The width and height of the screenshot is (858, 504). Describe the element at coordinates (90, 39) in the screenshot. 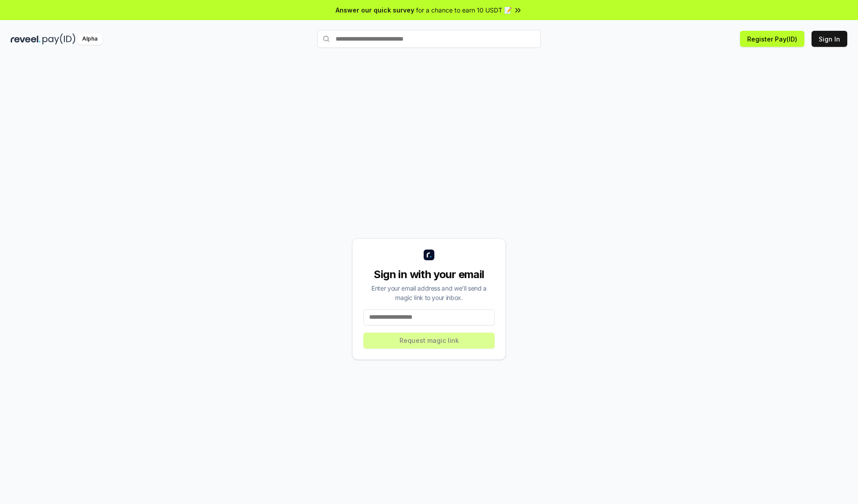

I see `div: Alpha` at that location.